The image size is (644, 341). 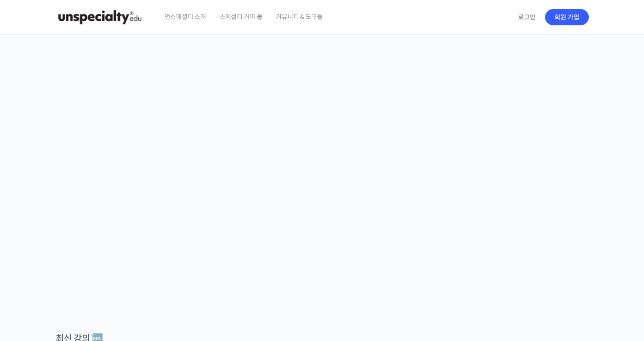 What do you see at coordinates (567, 17) in the screenshot?
I see `a: 회원 가입` at bounding box center [567, 17].